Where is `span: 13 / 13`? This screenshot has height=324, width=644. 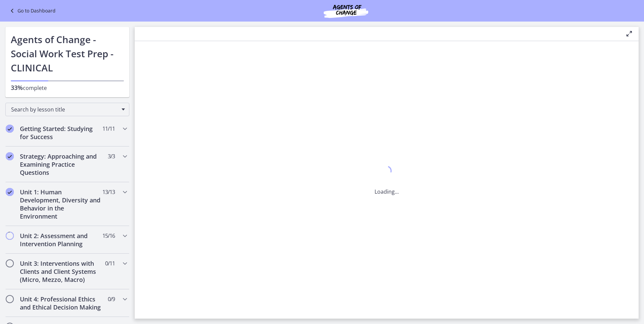 span: 13 / 13 is located at coordinates (108, 192).